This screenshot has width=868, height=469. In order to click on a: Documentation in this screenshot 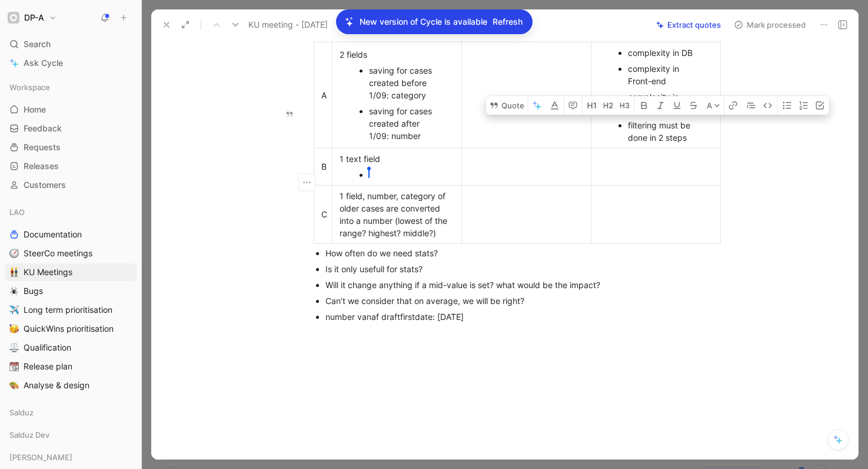, I will do `click(71, 234)`.